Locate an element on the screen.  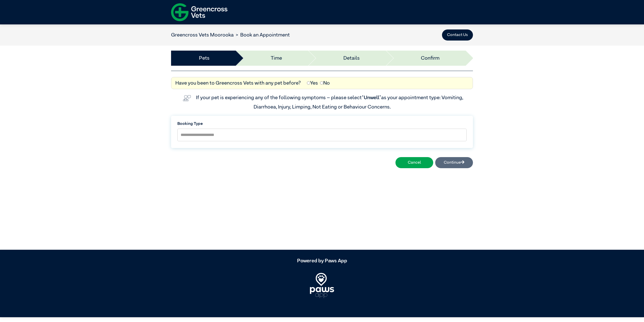
li: Book an Appointment is located at coordinates (262, 35).